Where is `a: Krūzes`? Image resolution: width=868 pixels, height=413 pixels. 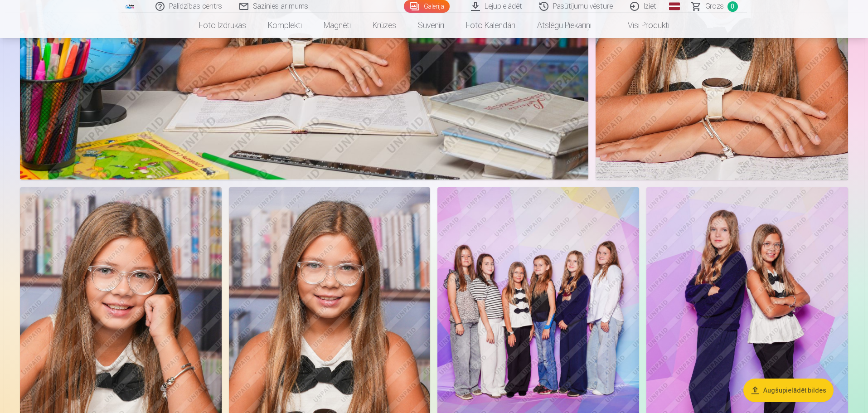
a: Krūzes is located at coordinates (385, 25).